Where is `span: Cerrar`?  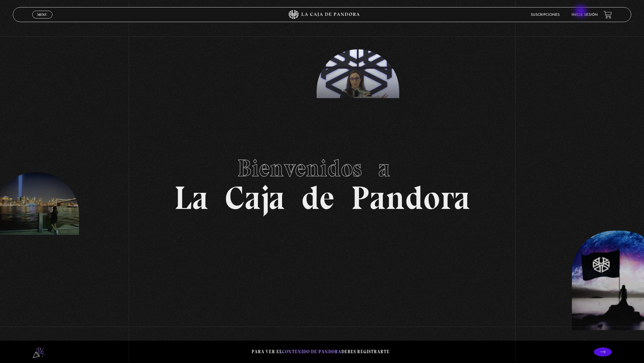 span: Cerrar is located at coordinates (42, 20).